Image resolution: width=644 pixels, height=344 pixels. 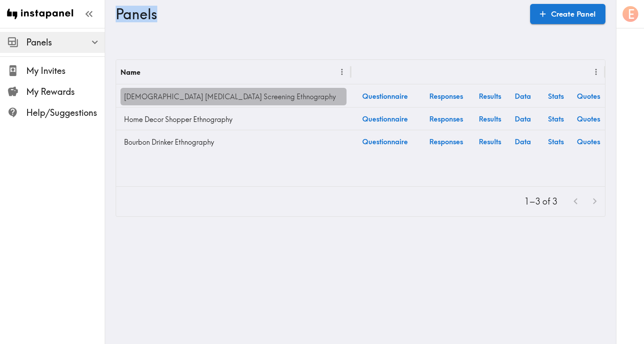 I want to click on h3: Panels, so click(x=319, y=14).